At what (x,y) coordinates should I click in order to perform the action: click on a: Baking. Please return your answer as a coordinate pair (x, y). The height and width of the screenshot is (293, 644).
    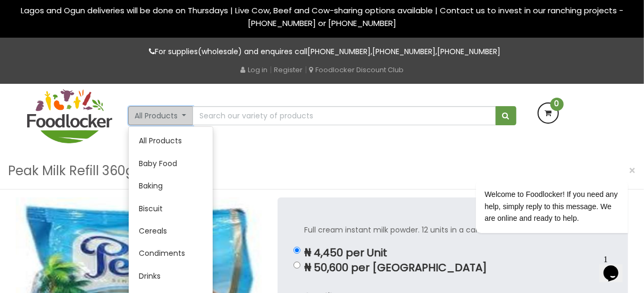
    Looking at the image, I should click on (171, 186).